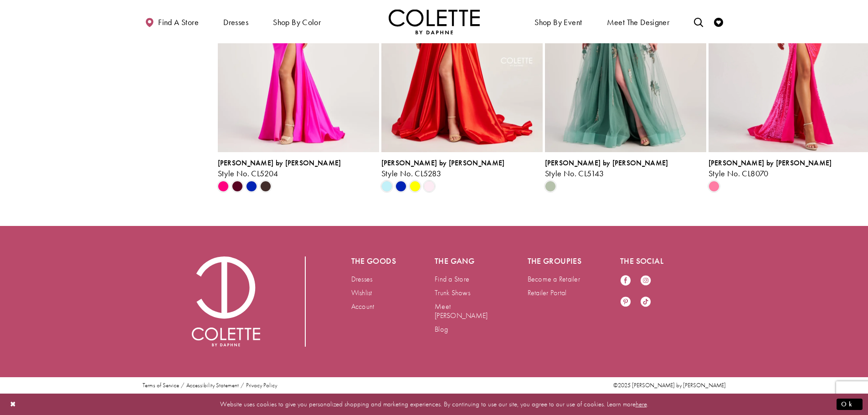 This screenshot has height=415, width=868. Describe the element at coordinates (299, 169) in the screenshot. I see `div: Colette by Daphne Style No. CL5204` at that location.